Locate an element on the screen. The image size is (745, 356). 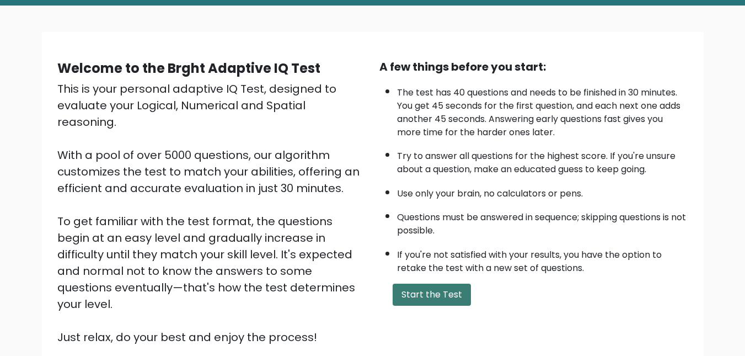
li: Try to answer all questions for the highest score. If you're unsure about a question, make an edu... is located at coordinates (543, 160).